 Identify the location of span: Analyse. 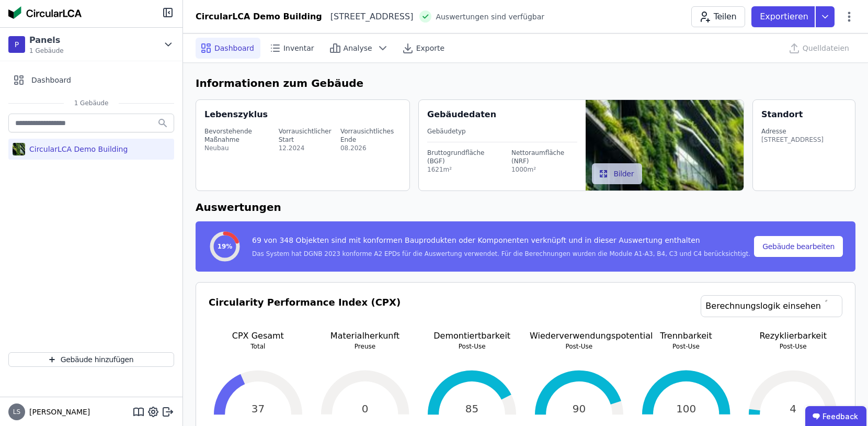
(358, 48).